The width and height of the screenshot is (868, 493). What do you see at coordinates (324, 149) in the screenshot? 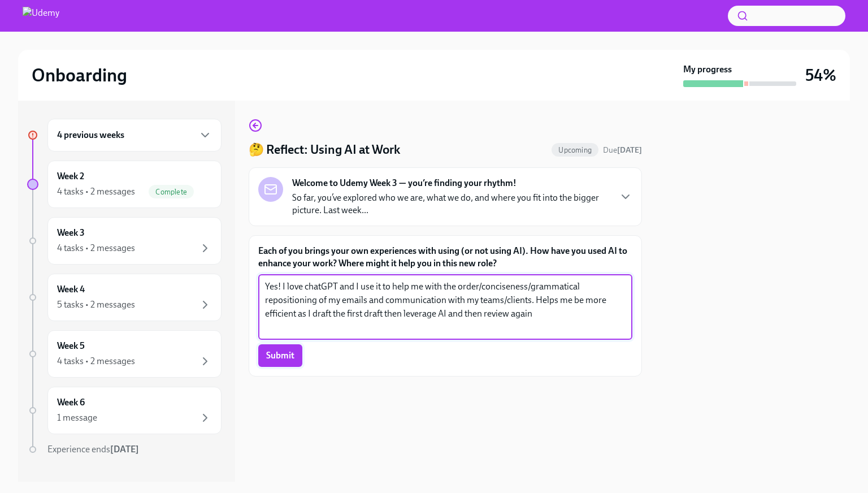
I see `h4: 🤔 Reflect: Using AI at Work` at bounding box center [324, 149].